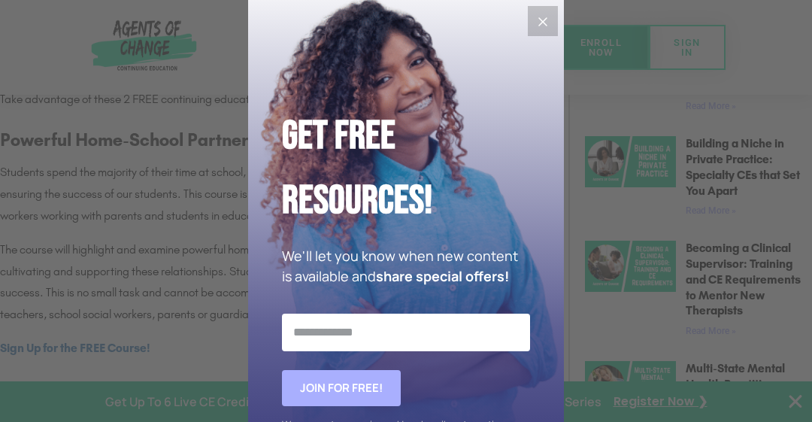  I want to click on p: We'll let you know when new content is available and, so click(406, 266).